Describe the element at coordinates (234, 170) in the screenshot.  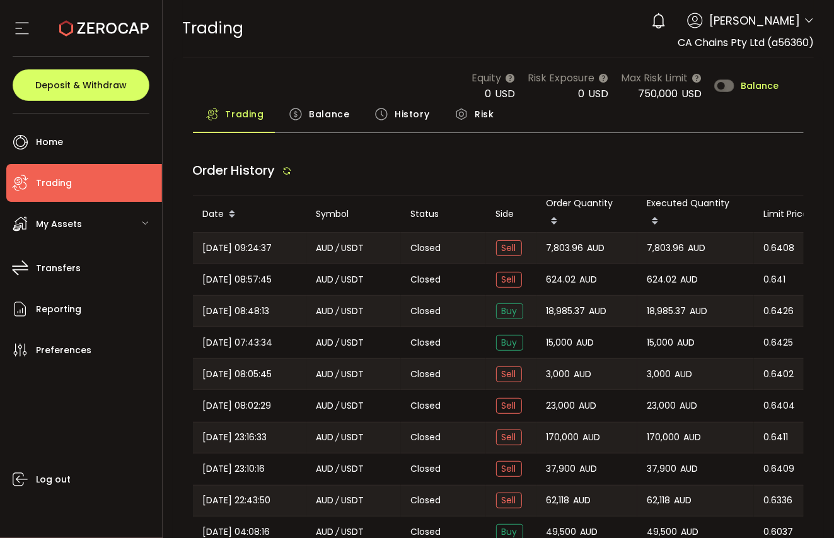
I see `span: Order History` at that location.